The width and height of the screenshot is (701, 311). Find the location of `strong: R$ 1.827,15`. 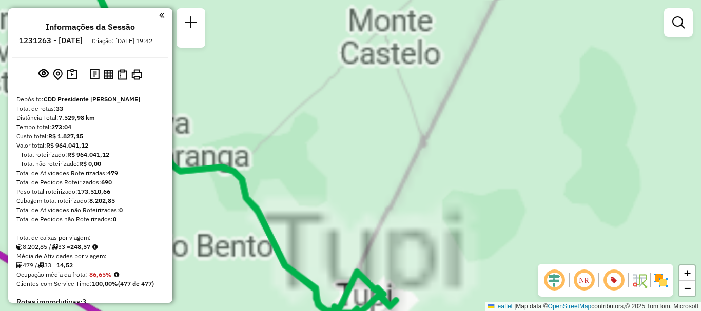

strong: R$ 1.827,15 is located at coordinates (66, 136).